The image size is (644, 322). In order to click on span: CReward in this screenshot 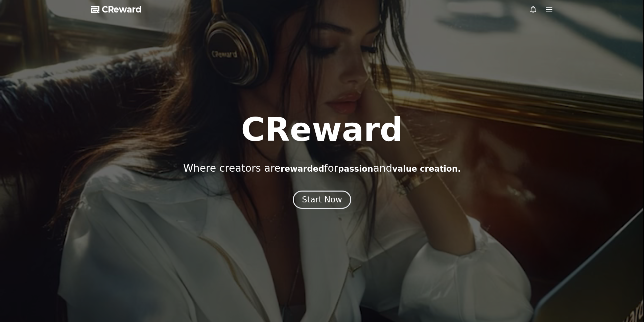, I will do `click(122, 10)`.